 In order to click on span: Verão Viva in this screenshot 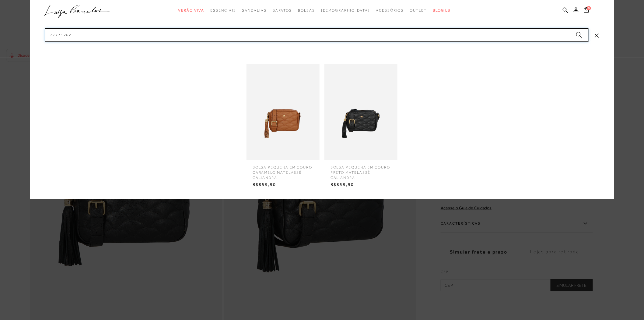, I will do `click(191, 10)`.